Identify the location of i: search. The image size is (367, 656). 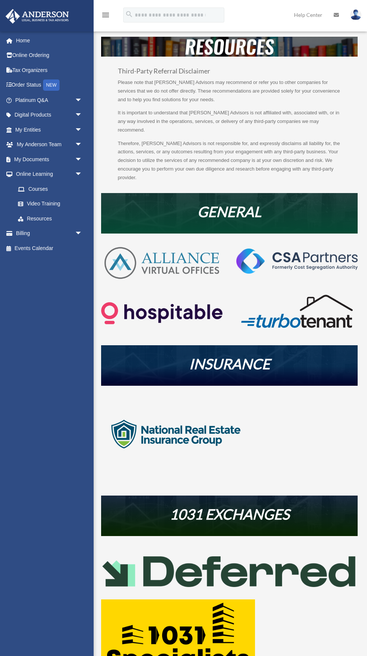
(129, 14).